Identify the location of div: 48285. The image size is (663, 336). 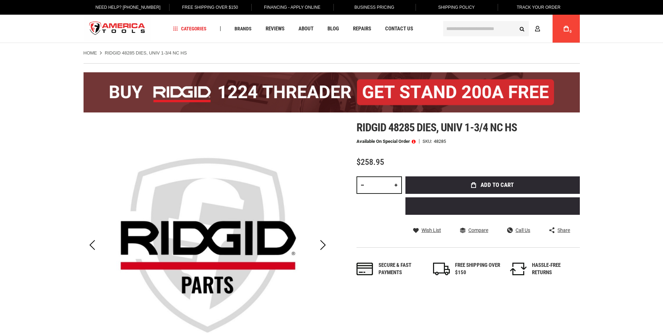
(440, 141).